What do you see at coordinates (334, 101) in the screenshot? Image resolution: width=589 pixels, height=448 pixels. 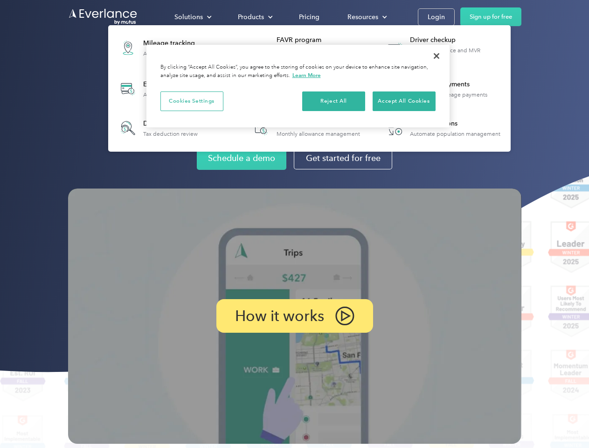 I see `button: Reject All` at bounding box center [334, 101].